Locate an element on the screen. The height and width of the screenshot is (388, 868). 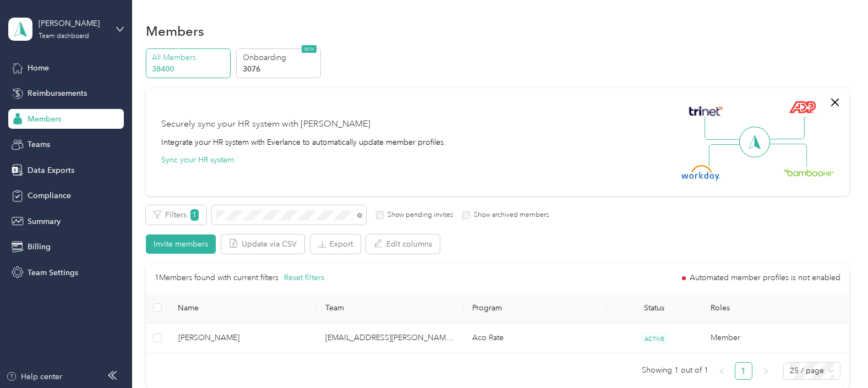
img: Trinet is located at coordinates (706, 111).